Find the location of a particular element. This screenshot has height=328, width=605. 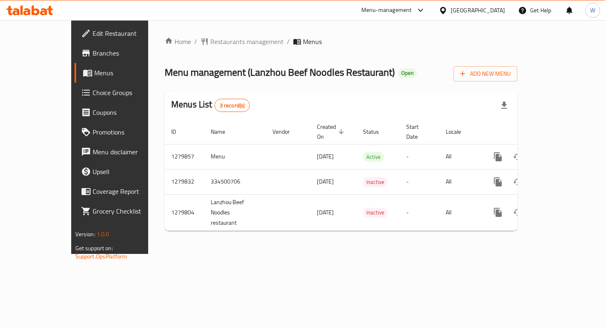

a: Menus is located at coordinates (123, 73).